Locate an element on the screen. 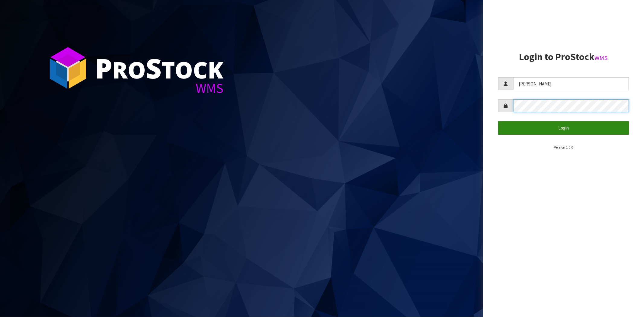 This screenshot has width=644, height=317. img: ProStock Cube is located at coordinates (68, 68).